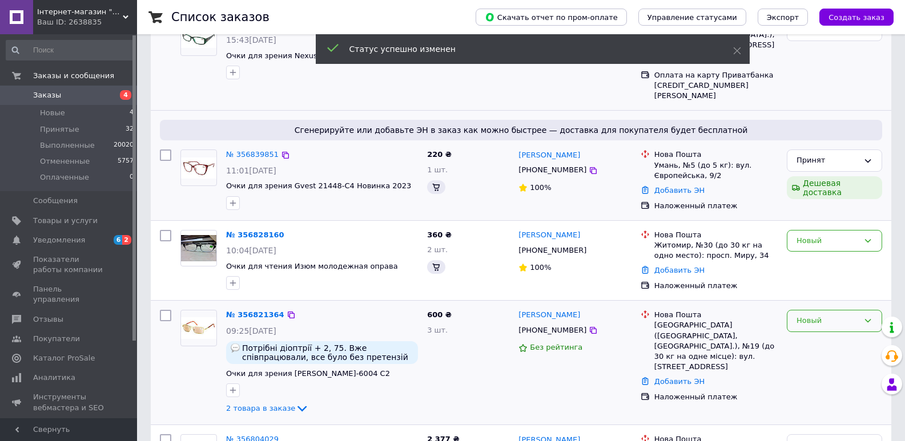 The height and width of the screenshot is (441, 905). What do you see at coordinates (260, 408) in the screenshot?
I see `span: 2 товара в заказе` at bounding box center [260, 408].